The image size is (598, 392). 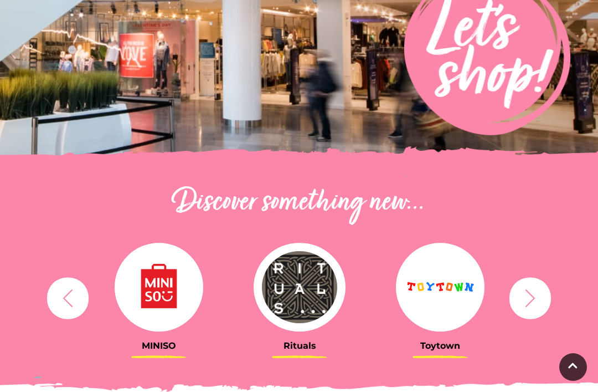 I want to click on h3: MINISO, so click(x=159, y=345).